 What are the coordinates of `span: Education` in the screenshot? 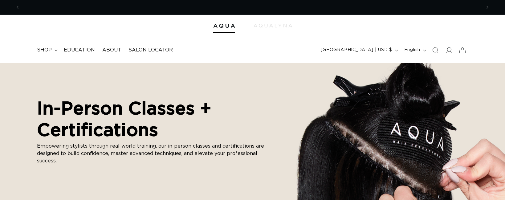 It's located at (79, 50).